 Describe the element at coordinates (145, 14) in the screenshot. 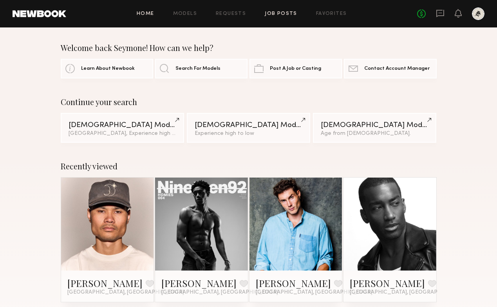

I see `a: Home` at that location.